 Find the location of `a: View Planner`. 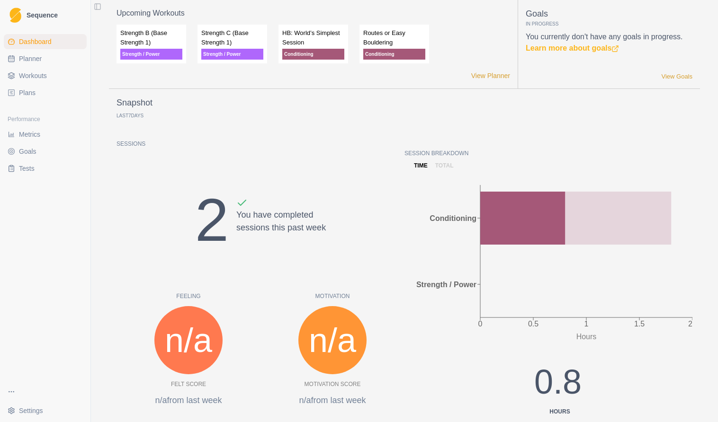

a: View Planner is located at coordinates (491, 76).